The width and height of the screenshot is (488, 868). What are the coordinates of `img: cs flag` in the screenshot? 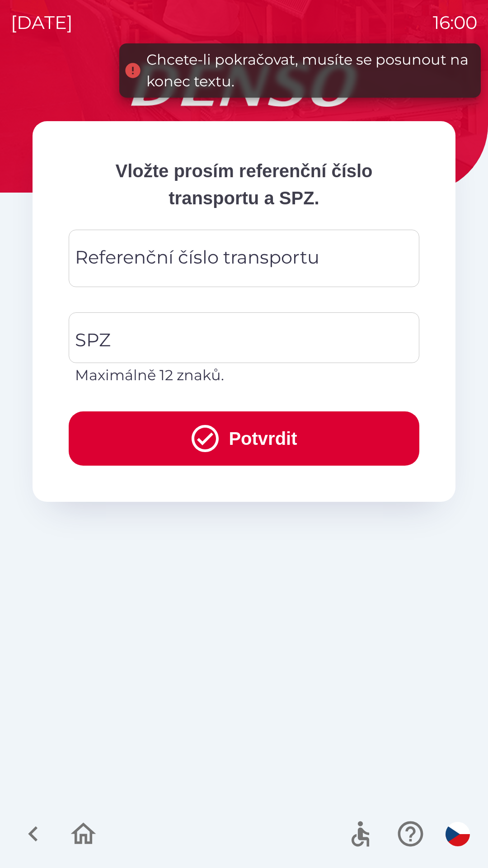 It's located at (457, 834).